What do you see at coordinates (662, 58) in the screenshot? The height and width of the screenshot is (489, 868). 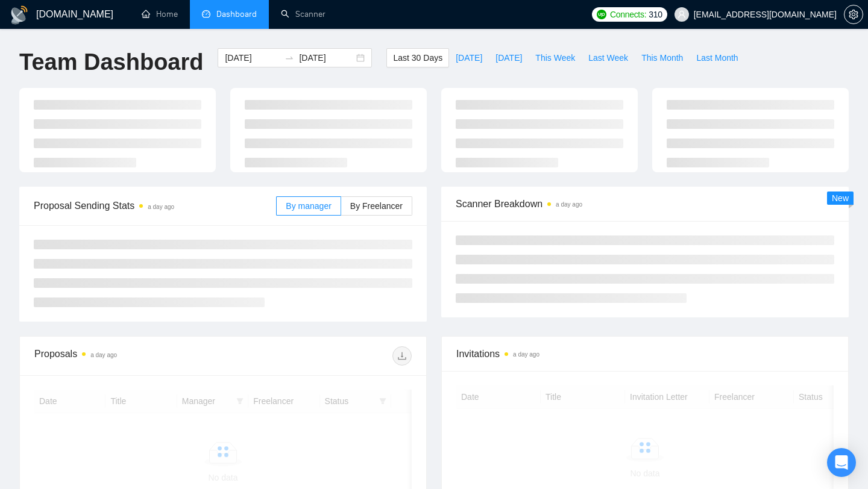 I see `button: This Month` at bounding box center [662, 58].